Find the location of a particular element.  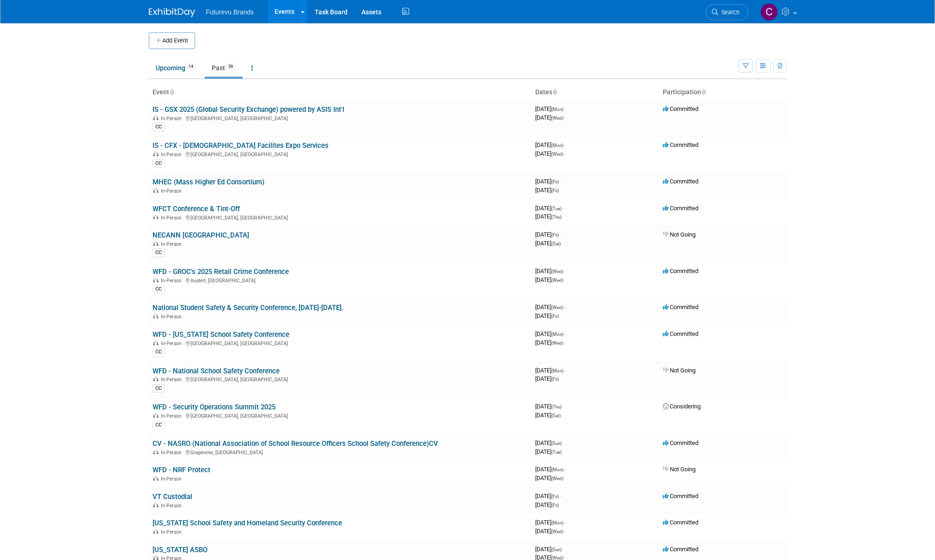

span: (Sun) is located at coordinates (557, 443).